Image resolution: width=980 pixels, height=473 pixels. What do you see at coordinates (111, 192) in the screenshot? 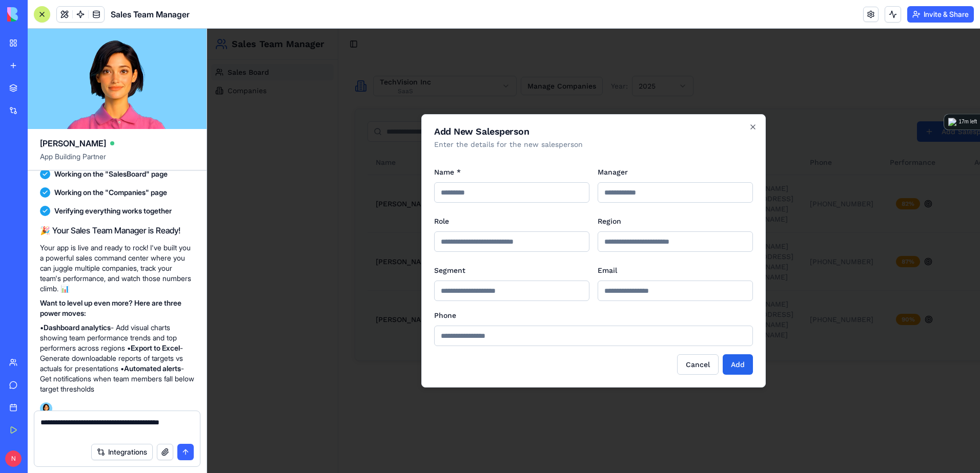
I see `span: Working on the "Companies" page` at bounding box center [111, 192].